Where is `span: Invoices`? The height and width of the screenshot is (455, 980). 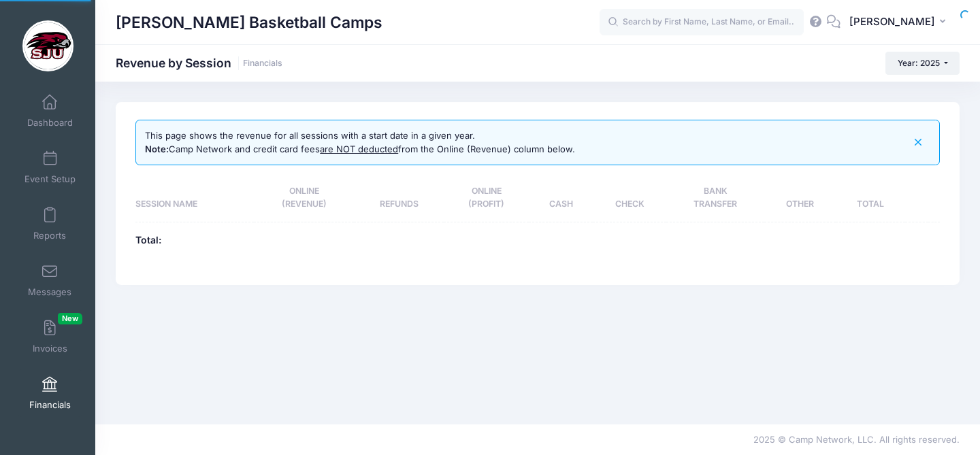 span: Invoices is located at coordinates (50, 348).